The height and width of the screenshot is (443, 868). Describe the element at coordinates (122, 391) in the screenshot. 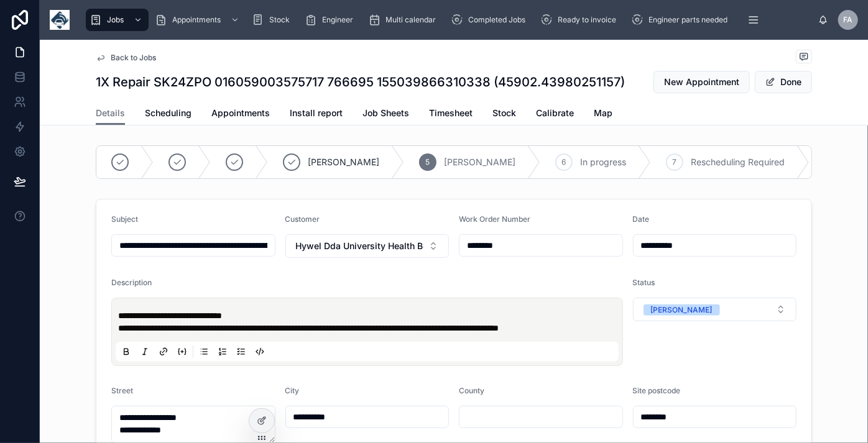

I see `span: Street` at that location.